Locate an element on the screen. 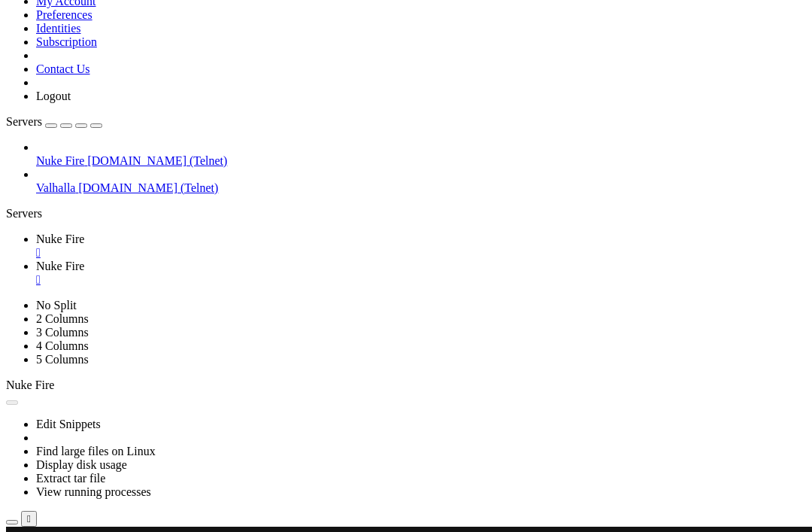 The width and height of the screenshot is (812, 532). span: NukeFire is located at coordinates (180, 150).